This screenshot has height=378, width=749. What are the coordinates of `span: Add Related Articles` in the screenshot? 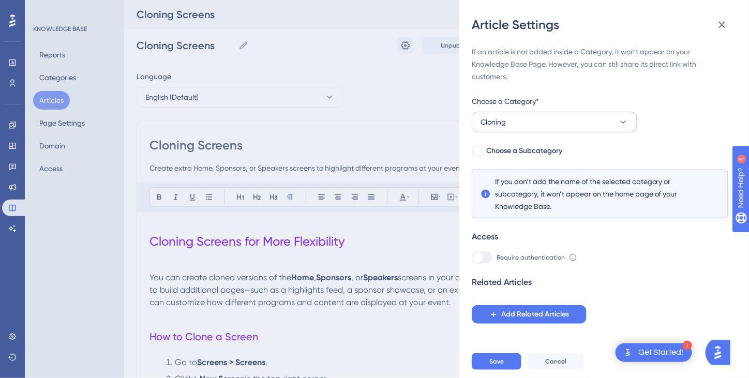 It's located at (535, 314).